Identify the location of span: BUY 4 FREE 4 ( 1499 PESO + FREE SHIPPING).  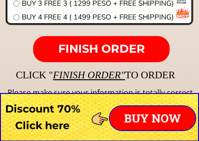
(104, 17).